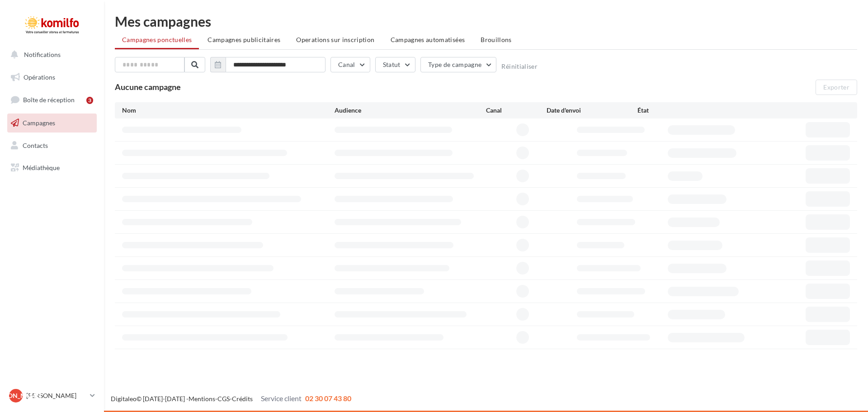  Describe the element at coordinates (486, 21) in the screenshot. I see `div: Mes campagnes` at that location.